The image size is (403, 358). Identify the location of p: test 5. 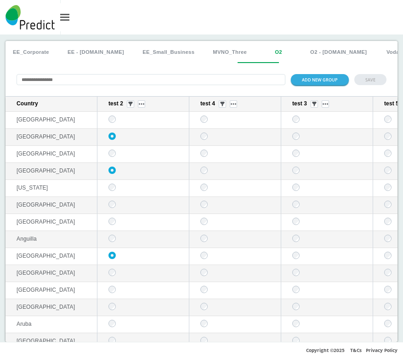
(392, 103).